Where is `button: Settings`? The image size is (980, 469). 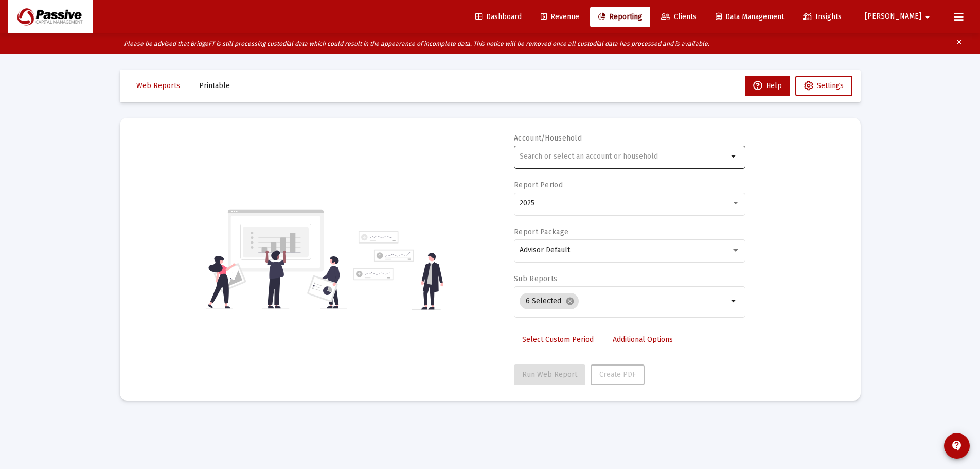
button: Settings is located at coordinates (823, 86).